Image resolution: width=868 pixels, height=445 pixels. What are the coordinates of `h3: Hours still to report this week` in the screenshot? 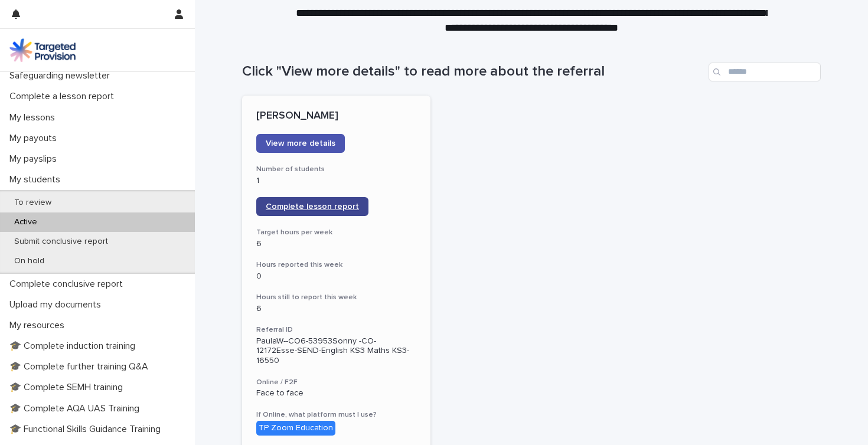 It's located at (336, 297).